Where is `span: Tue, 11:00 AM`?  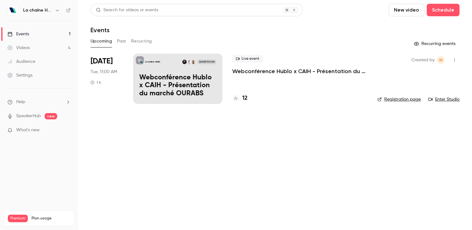
span: Tue, 11:00 AM is located at coordinates (104, 72).